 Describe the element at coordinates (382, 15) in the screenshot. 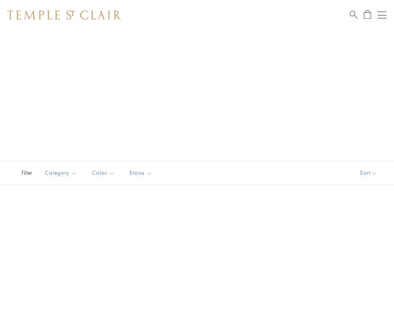

I see `button: Open navigation` at that location.